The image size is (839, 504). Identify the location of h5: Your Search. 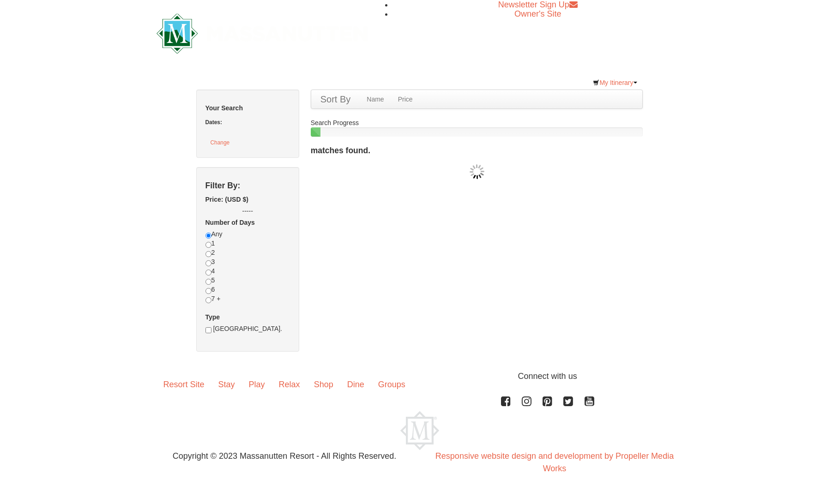
(247, 108).